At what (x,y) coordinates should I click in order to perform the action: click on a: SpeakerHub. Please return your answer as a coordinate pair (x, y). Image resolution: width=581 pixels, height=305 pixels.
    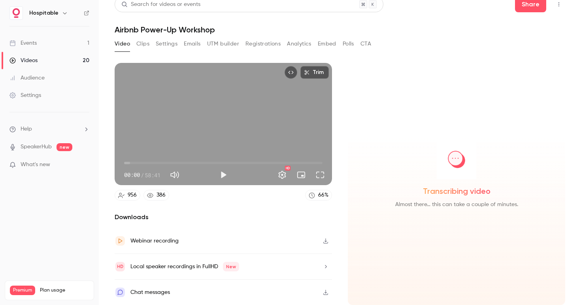
    Looking at the image, I should click on (36, 147).